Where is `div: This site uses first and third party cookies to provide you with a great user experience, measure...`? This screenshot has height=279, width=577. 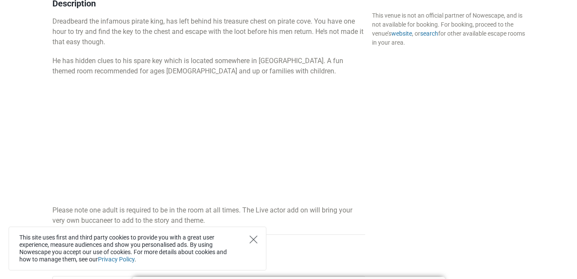 div: This site uses first and third party cookies to provide you with a great user experience, measure... is located at coordinates (137, 249).